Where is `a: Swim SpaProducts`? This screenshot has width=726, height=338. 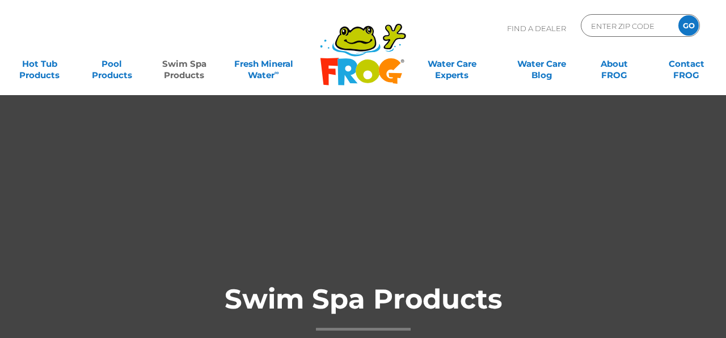
a: Swim SpaProducts is located at coordinates (184, 64).